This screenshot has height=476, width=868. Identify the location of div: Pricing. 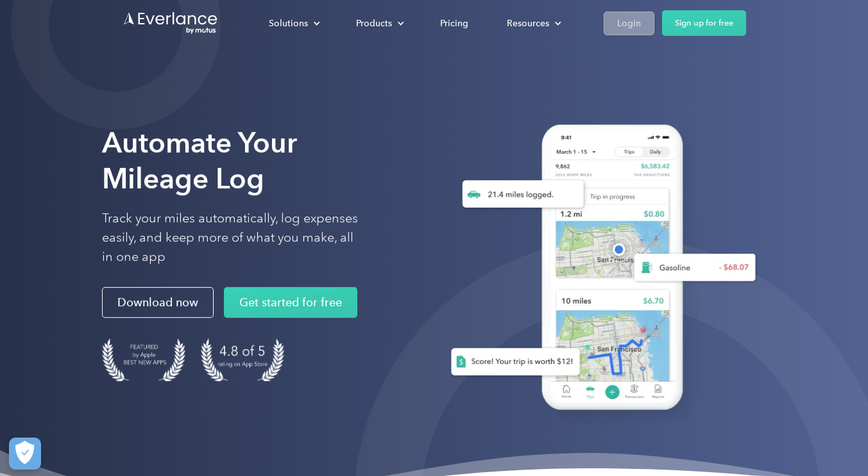
(454, 23).